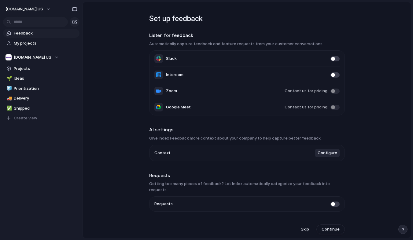 The width and height of the screenshot is (413, 240). What do you see at coordinates (25, 118) in the screenshot?
I see `span: Create view` at bounding box center [25, 118].